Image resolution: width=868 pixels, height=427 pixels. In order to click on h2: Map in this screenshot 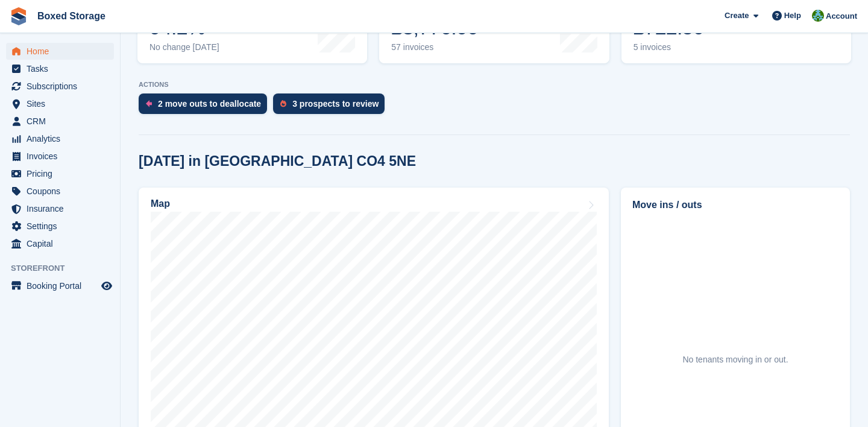, I will do `click(160, 203)`.